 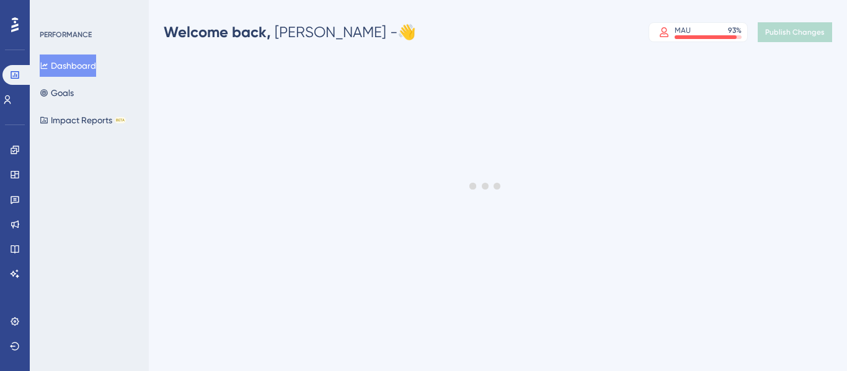 What do you see at coordinates (795, 32) in the screenshot?
I see `span: Publish Changes` at bounding box center [795, 32].